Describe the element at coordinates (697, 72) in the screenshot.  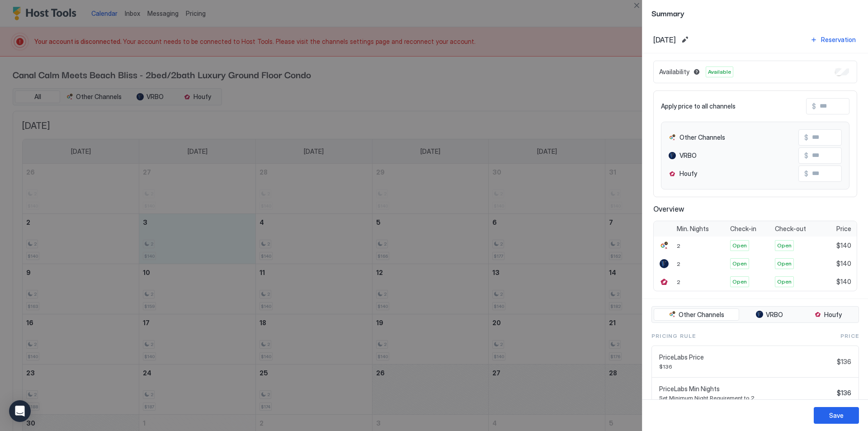
I see `button: Blocked dates override all pricing rules and remain unavailable until manually unblocked` at that location.